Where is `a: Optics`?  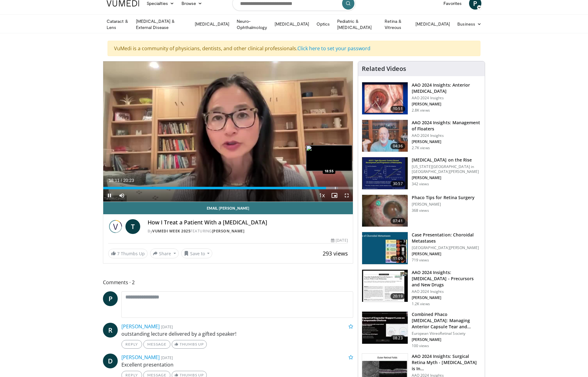
a: Optics is located at coordinates (323, 24).